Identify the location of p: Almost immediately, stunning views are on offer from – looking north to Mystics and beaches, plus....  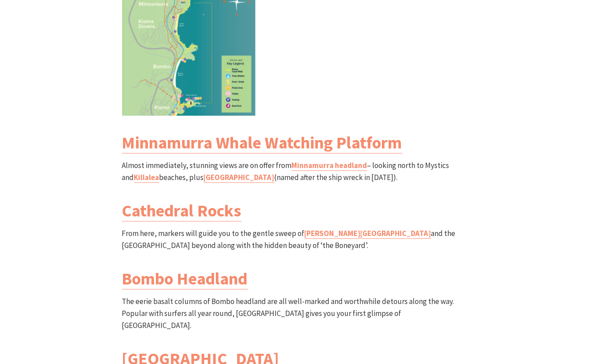
(296, 172).